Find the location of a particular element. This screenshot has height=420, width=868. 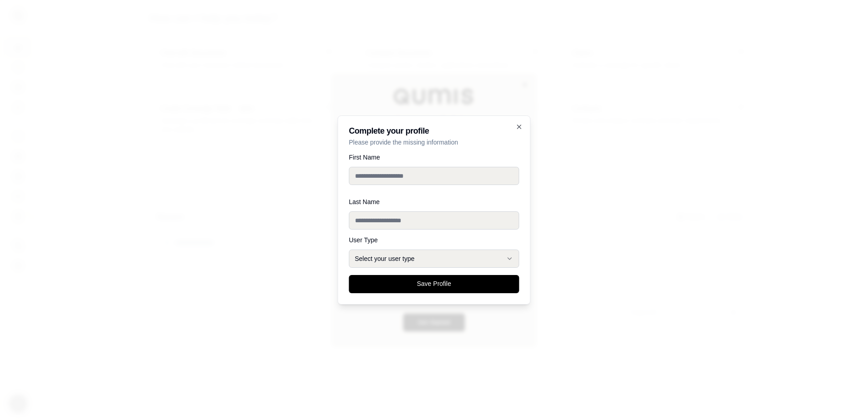

h2: Complete your profile is located at coordinates (434, 131).